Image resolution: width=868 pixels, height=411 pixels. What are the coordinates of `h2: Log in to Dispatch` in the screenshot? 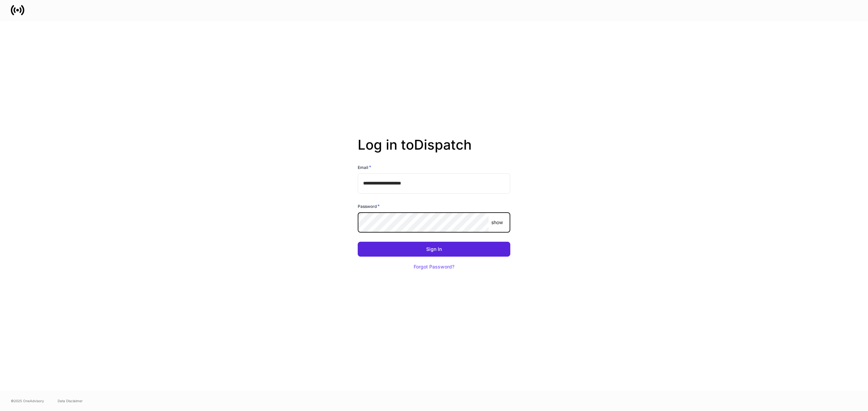 It's located at (434, 151).